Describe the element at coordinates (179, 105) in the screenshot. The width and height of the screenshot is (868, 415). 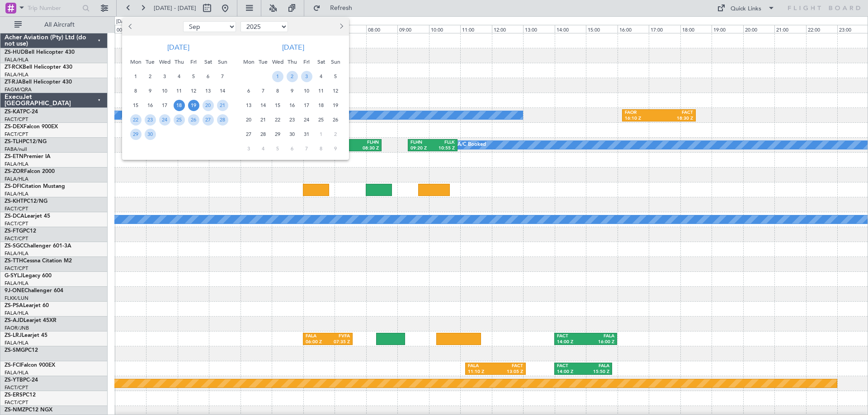
I see `div: 18-9-2025` at that location.